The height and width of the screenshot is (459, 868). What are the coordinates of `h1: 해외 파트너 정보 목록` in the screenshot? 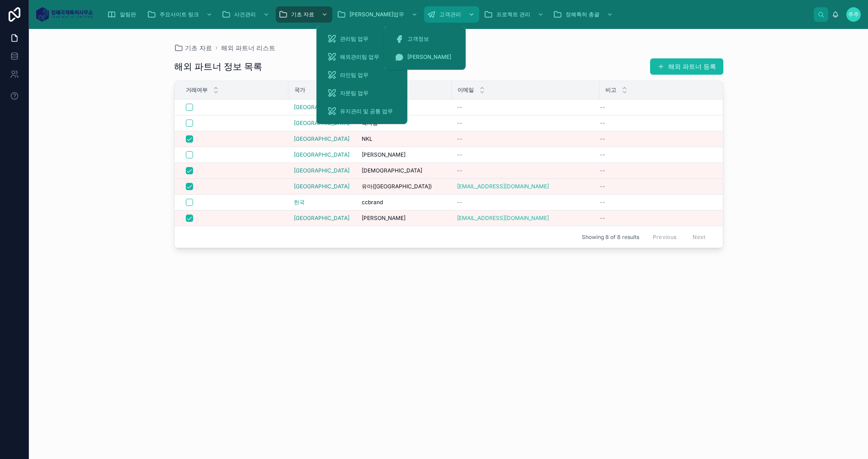 It's located at (218, 66).